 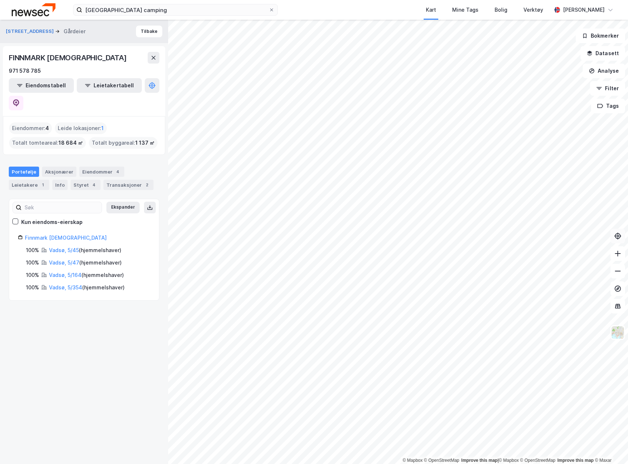 I want to click on a: Vadsø, 5/45, so click(x=64, y=250).